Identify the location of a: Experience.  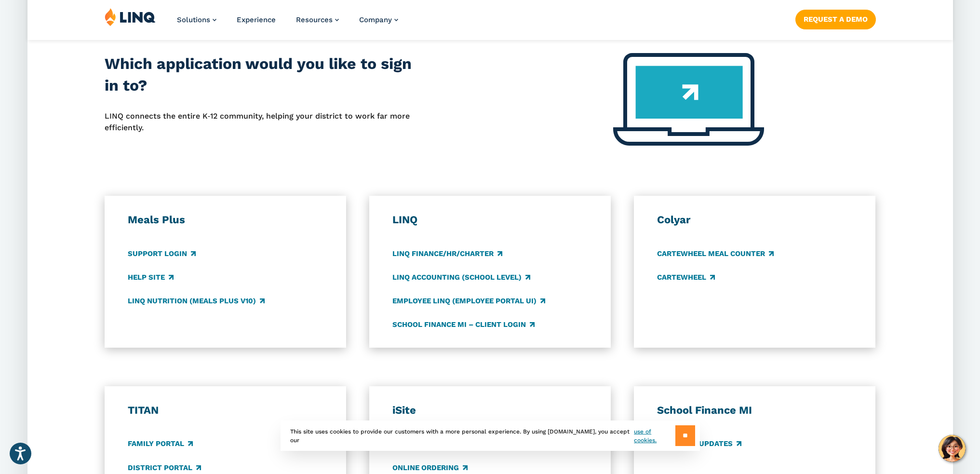
(256, 19).